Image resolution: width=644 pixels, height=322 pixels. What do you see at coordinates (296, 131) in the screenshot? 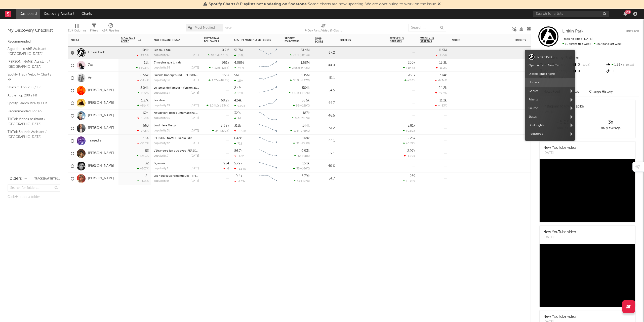
I see `span: 196` at bounding box center [296, 131].